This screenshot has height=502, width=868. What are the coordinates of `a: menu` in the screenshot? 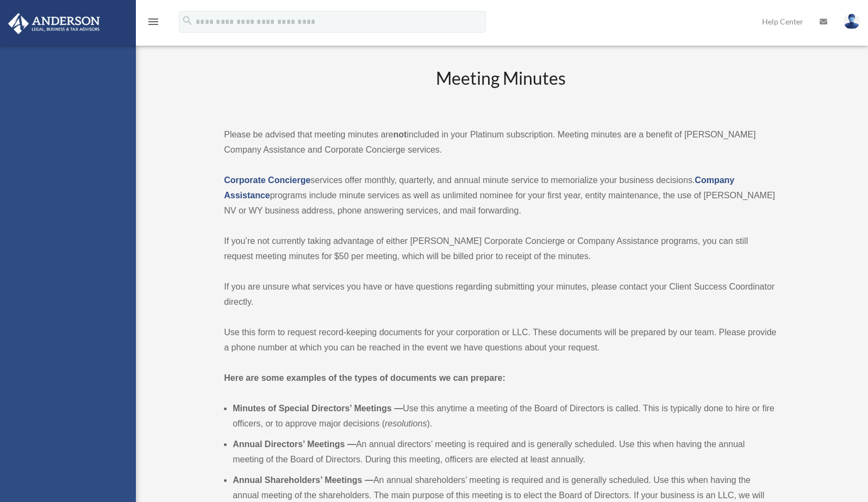 It's located at (153, 24).